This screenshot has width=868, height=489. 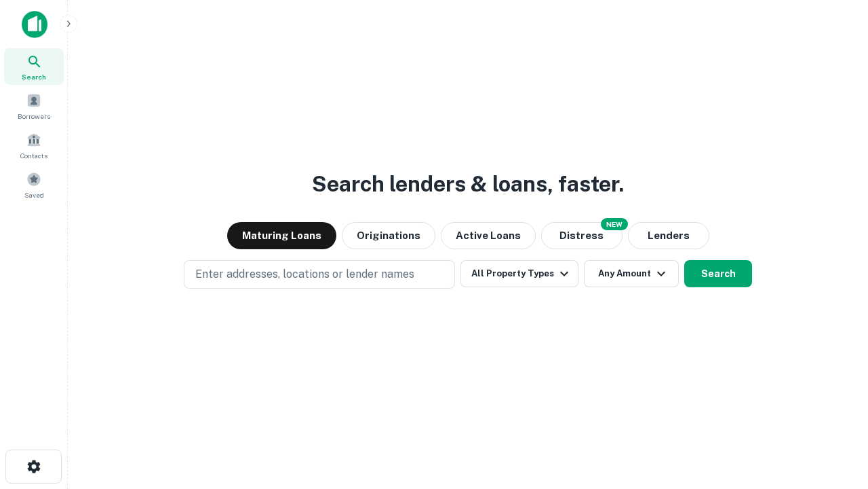 I want to click on button: Active Loans, so click(x=489, y=235).